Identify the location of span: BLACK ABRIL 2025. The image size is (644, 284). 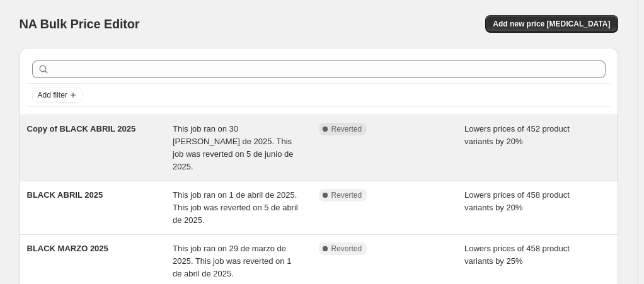
(65, 194).